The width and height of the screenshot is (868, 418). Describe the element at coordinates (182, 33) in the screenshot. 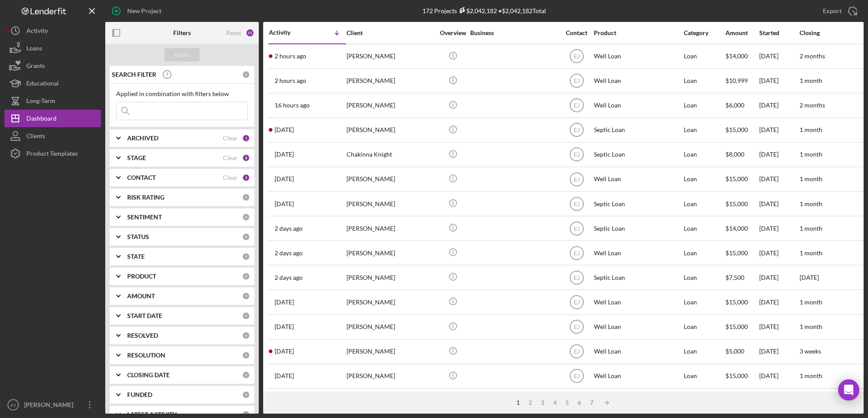

I see `b: Filters` at that location.